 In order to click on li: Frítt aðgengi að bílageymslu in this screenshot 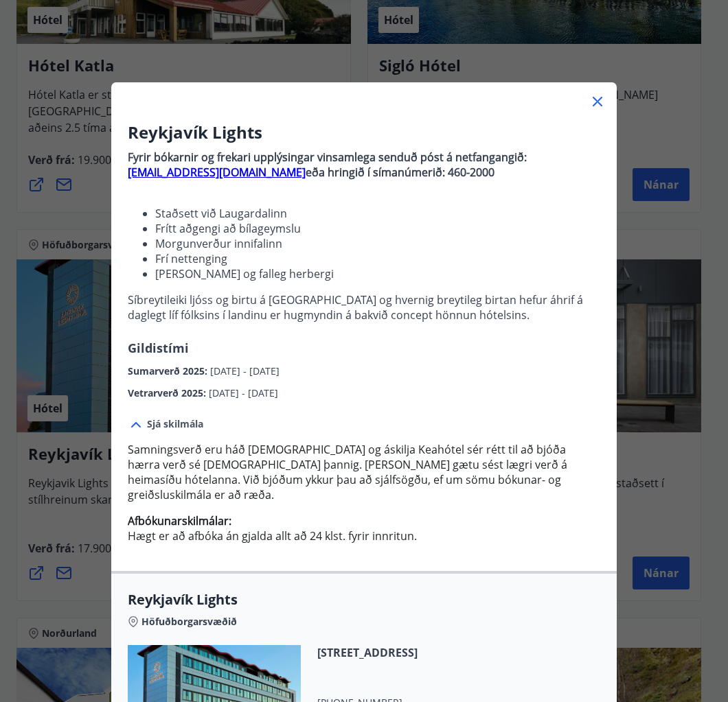, I will do `click(378, 228)`.